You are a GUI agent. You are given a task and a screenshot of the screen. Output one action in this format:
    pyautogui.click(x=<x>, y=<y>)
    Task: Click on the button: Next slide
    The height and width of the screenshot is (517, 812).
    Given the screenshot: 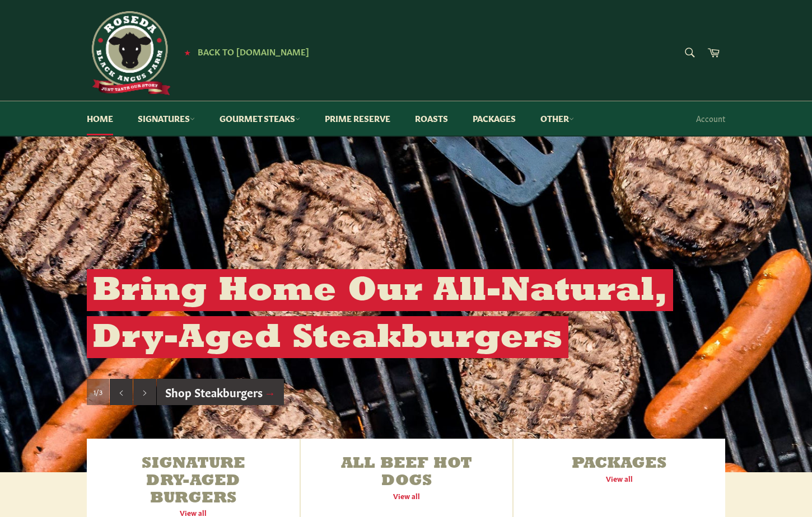 What is the action you would take?
    pyautogui.click(x=145, y=392)
    